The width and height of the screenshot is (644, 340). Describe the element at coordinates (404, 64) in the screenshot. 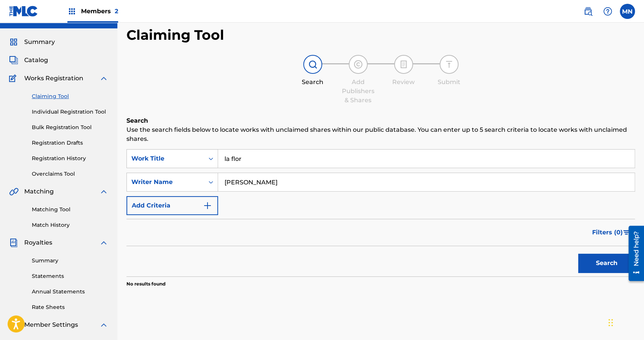

I see `img: step indicator icon for Review` at that location.